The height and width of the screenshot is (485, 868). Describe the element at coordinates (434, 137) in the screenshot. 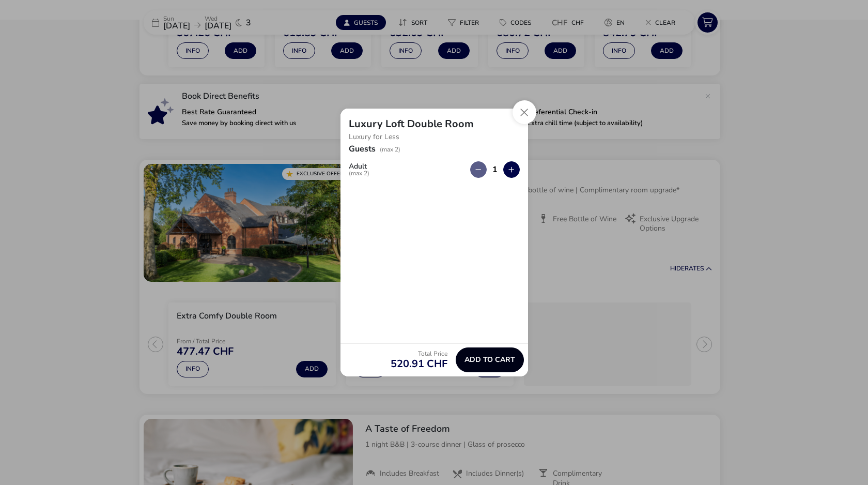

I see `p: Luxury for Less` at that location.